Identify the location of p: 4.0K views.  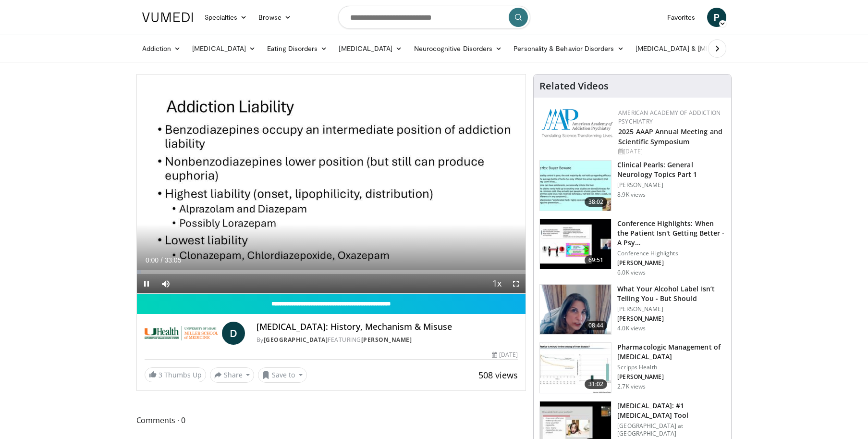
(631, 328).